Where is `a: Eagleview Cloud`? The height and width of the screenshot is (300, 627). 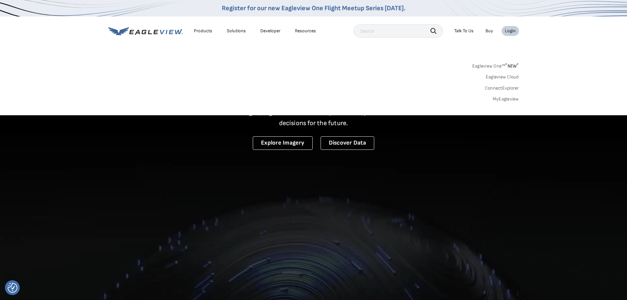 a: Eagleview Cloud is located at coordinates (503, 77).